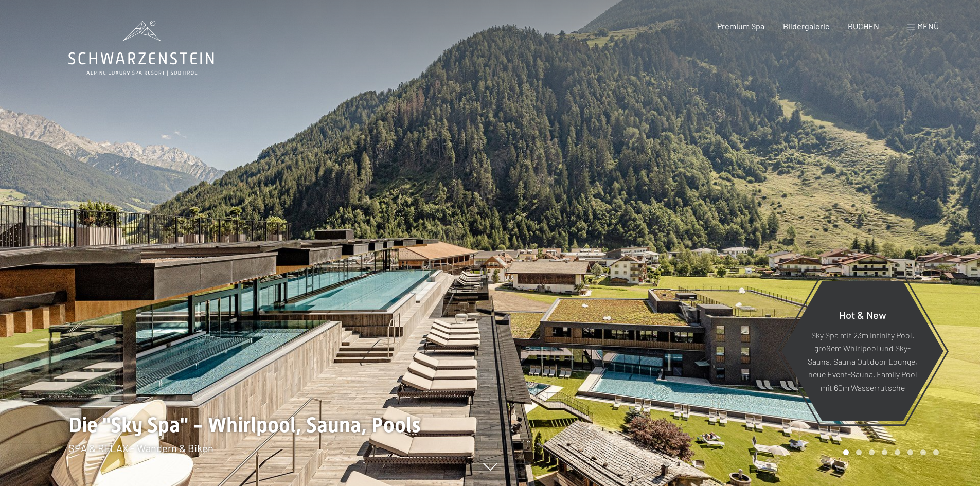 The height and width of the screenshot is (486, 980). Describe the element at coordinates (871, 452) in the screenshot. I see `div: Carousel Page 3` at that location.